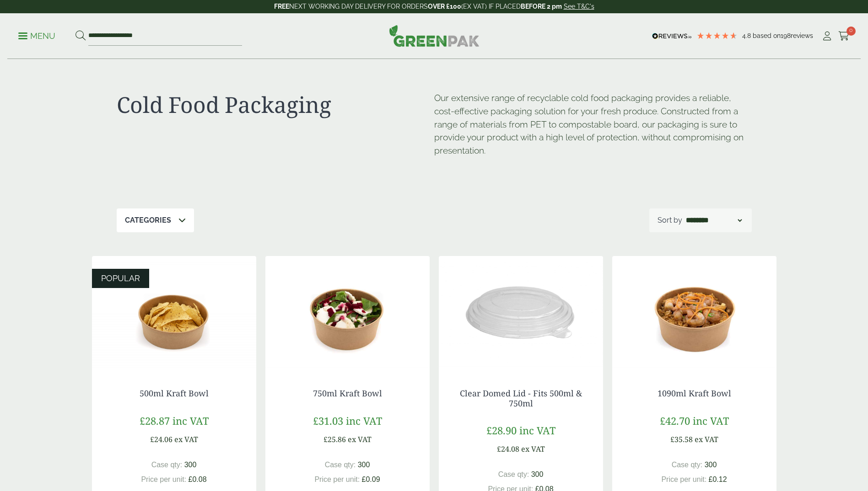 This screenshot has height=491, width=868. Describe the element at coordinates (198, 479) in the screenshot. I see `span: £0.08` at that location.